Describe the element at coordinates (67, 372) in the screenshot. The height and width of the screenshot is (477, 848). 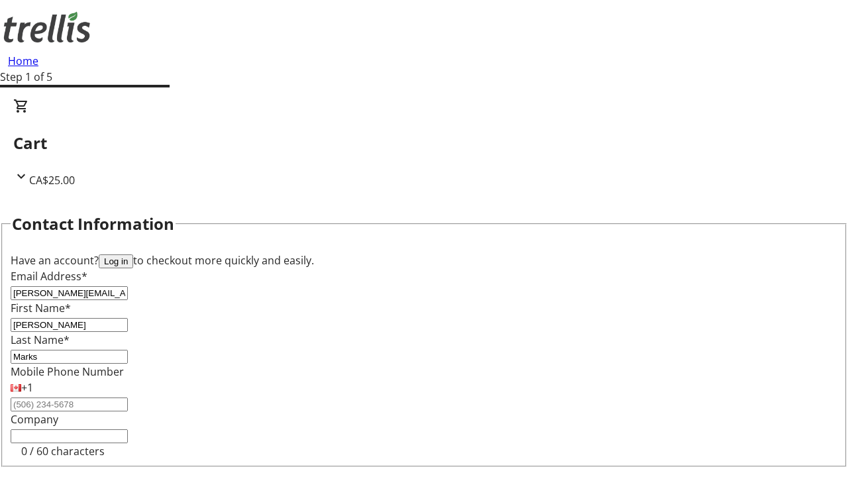
I see `label: Mobile Phone Number` at that location.